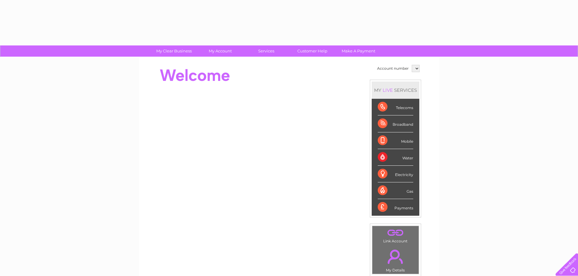  What do you see at coordinates (395, 124) in the screenshot?
I see `div: Broadband` at bounding box center [395, 124].